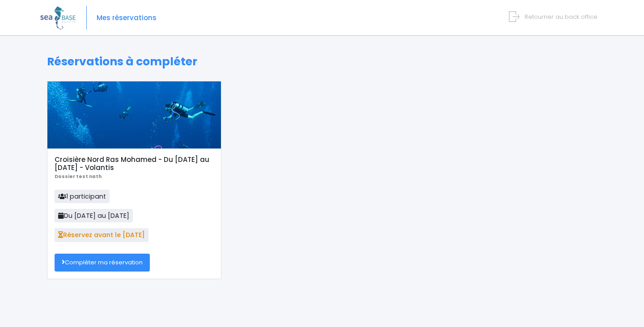 The width and height of the screenshot is (644, 327). What do you see at coordinates (322, 62) in the screenshot?
I see `h1: Réservations à compléter` at bounding box center [322, 62].